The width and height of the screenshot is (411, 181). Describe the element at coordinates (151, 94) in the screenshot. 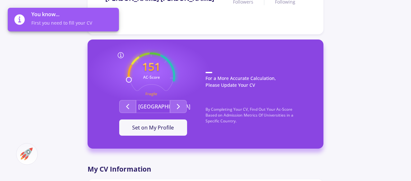

I see `text: Fragile` at that location.